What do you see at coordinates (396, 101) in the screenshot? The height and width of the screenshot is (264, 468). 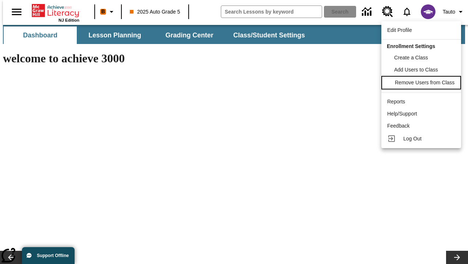 I see `span: Reports` at bounding box center [396, 101].